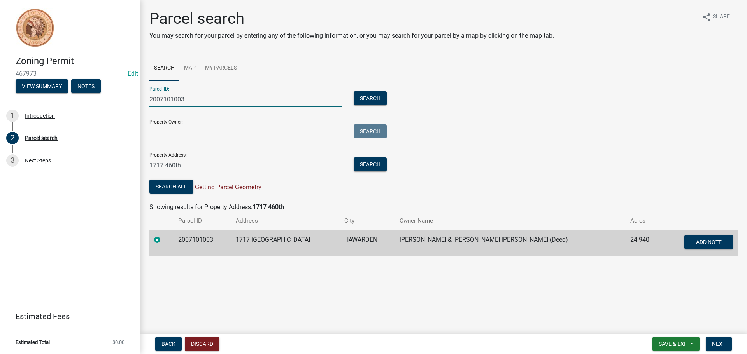  I want to click on span: Estimated Total, so click(33, 342).